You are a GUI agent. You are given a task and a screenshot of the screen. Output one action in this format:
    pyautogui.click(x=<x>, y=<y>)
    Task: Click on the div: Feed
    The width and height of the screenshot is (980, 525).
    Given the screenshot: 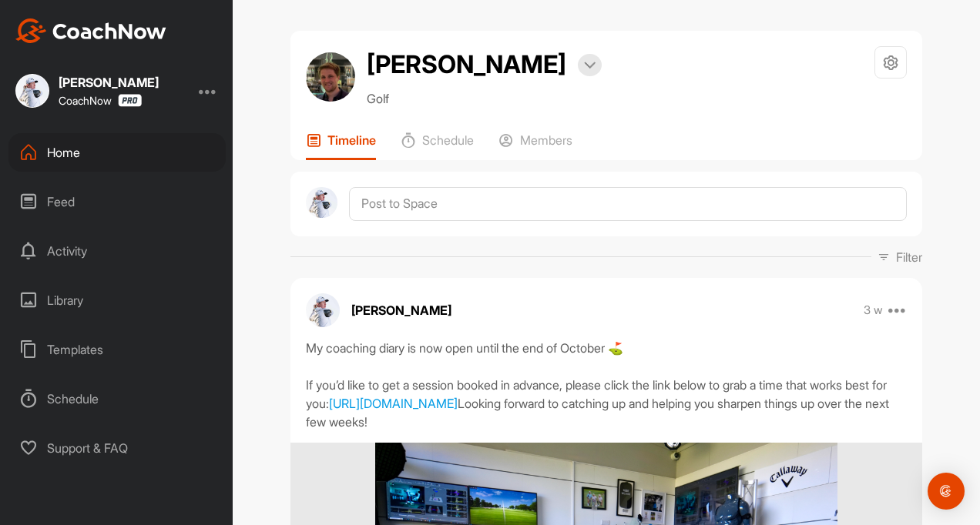 What is the action you would take?
    pyautogui.click(x=117, y=202)
    